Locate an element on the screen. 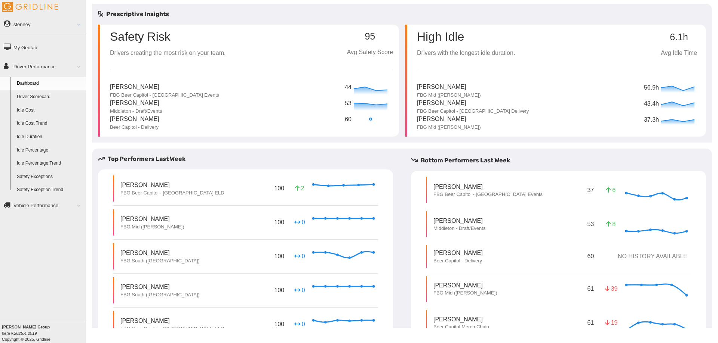 The width and height of the screenshot is (718, 343). a: Idle Percentage is located at coordinates (50, 151).